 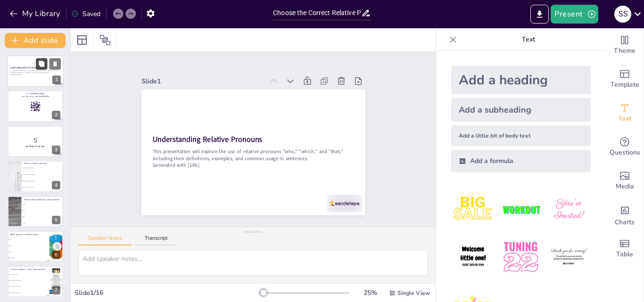 What do you see at coordinates (86, 14) in the screenshot?
I see `div: Saved` at bounding box center [86, 14].